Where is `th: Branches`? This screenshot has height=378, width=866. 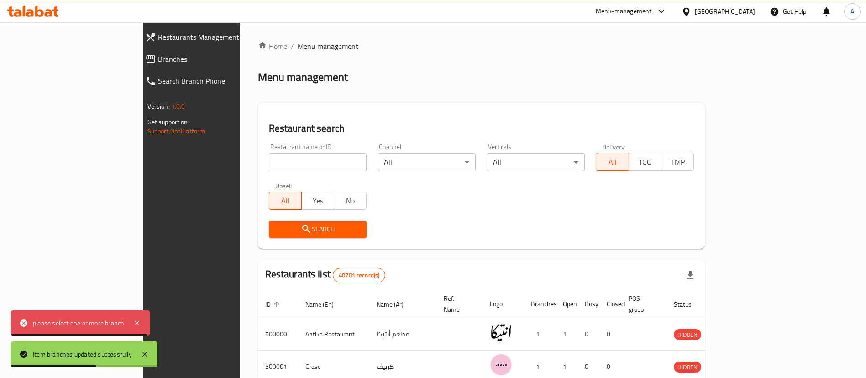 th: Branches is located at coordinates (540, 304).